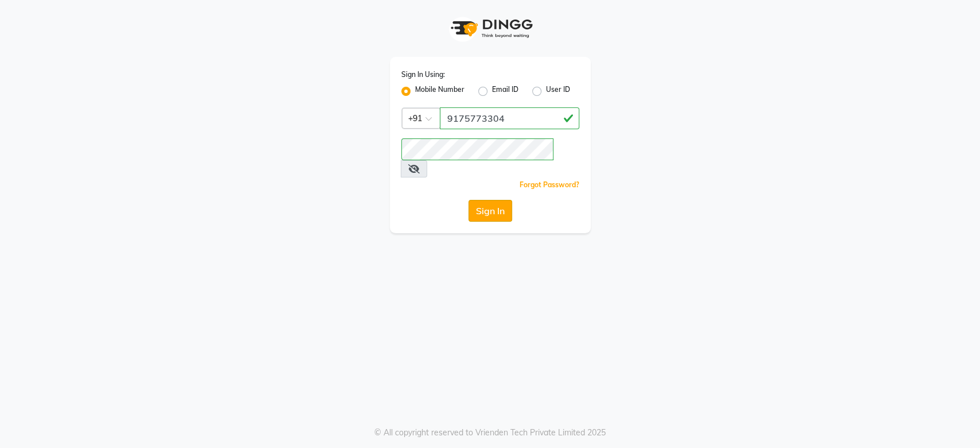  What do you see at coordinates (505, 92) in the screenshot?
I see `label: Email ID` at bounding box center [505, 92].